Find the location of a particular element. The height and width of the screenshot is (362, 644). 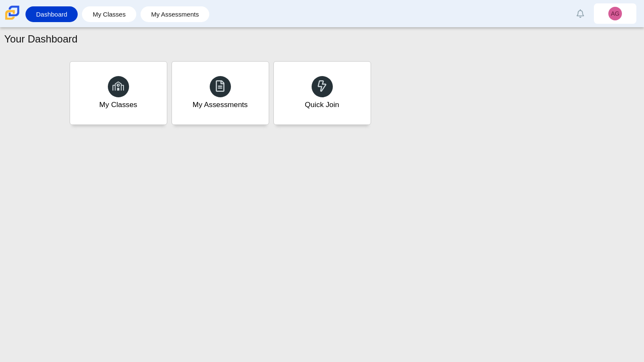

div: My Classes is located at coordinates (119, 104).